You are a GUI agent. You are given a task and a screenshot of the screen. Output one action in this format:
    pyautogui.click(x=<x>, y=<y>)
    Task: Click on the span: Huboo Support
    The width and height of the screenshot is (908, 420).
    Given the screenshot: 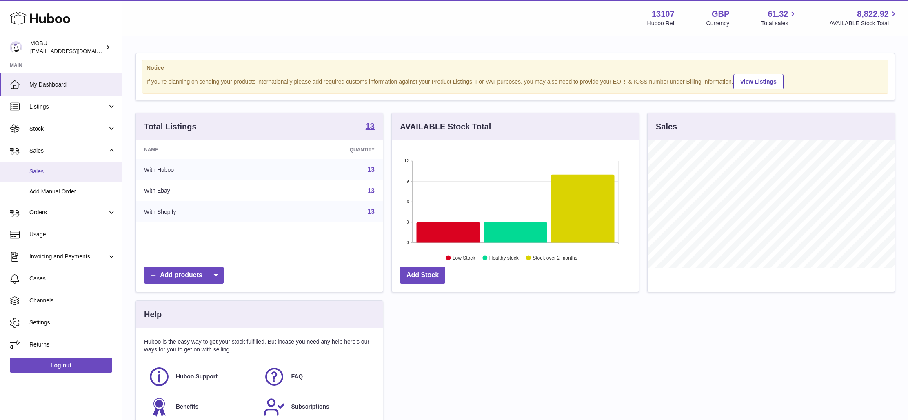 What is the action you would take?
    pyautogui.click(x=197, y=376)
    